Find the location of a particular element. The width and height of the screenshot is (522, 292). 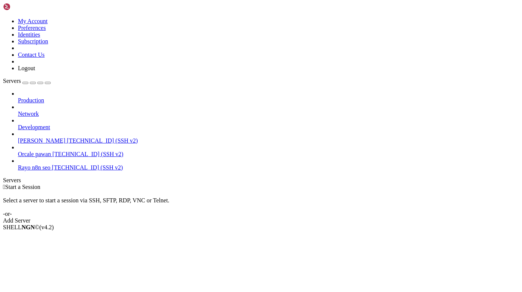

span: 4.2.0 is located at coordinates (47, 227).